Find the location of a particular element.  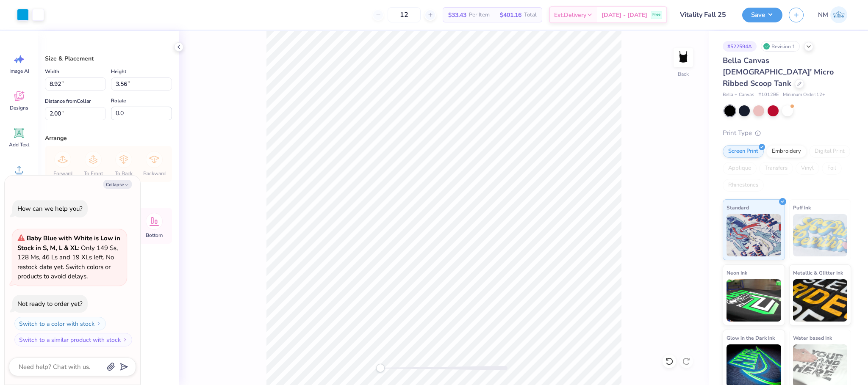

img: Puff Ink is located at coordinates (820, 235).